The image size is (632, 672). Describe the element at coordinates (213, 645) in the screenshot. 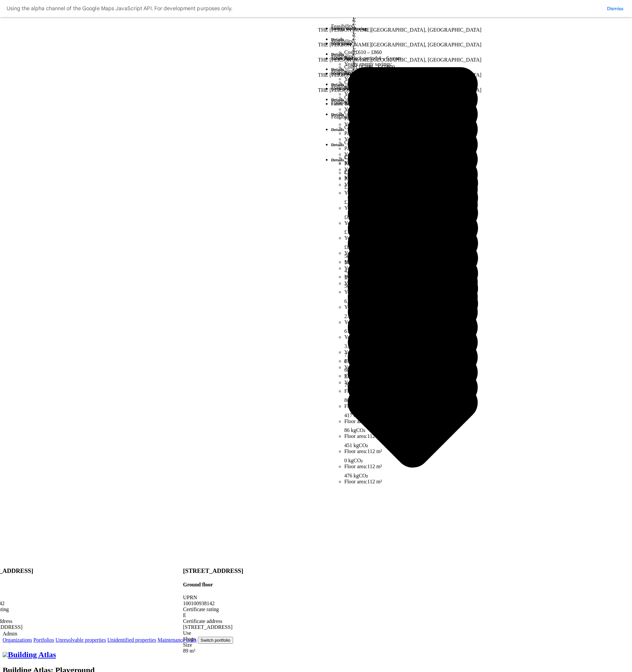

I see `div: Size` at that location.